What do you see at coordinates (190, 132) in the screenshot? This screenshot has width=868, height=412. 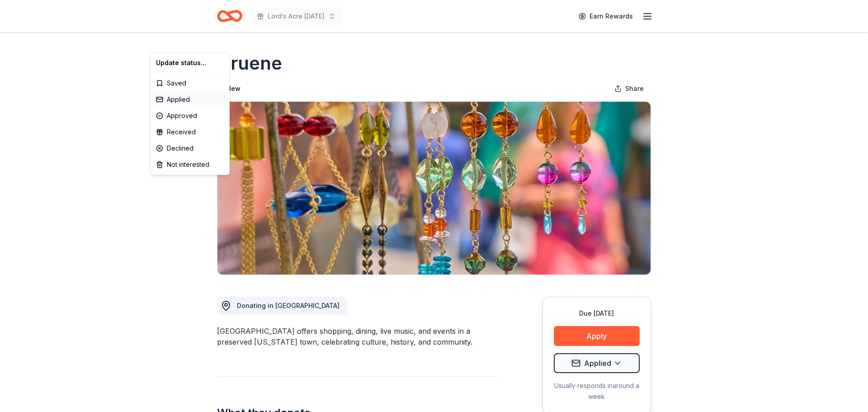 I see `div: Received` at bounding box center [190, 132].